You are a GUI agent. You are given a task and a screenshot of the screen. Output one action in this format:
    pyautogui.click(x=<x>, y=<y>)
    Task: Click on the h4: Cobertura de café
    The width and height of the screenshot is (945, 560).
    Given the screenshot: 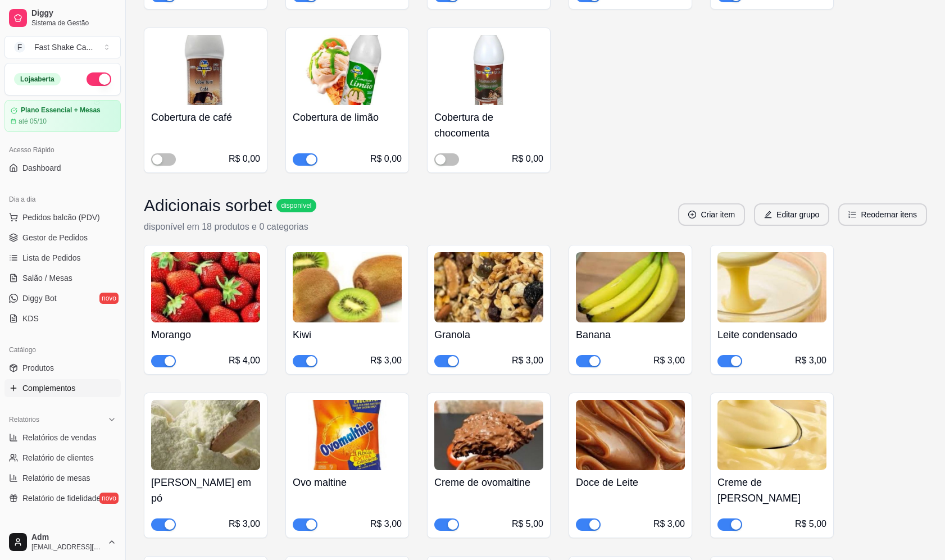 What is the action you would take?
    pyautogui.click(x=206, y=117)
    